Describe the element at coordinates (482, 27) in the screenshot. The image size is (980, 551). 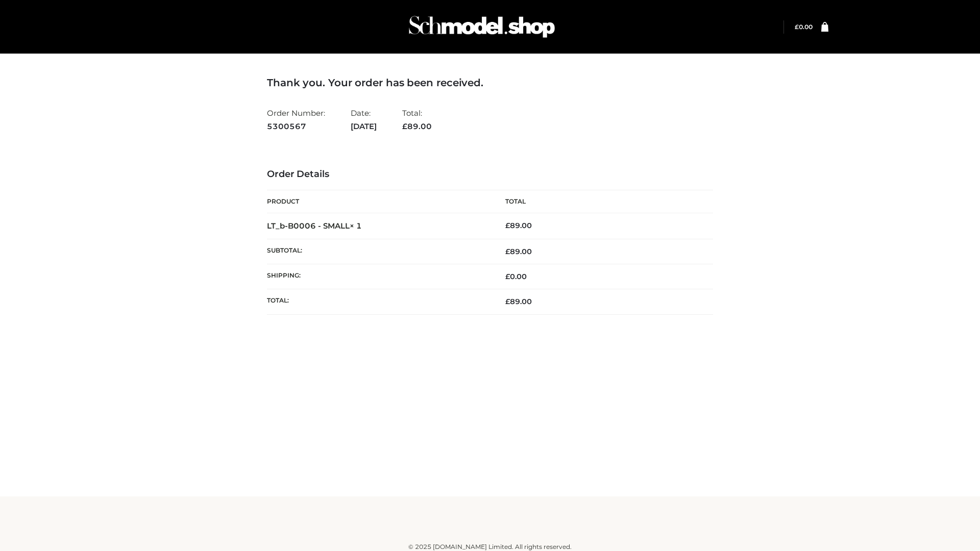
I see `a: Schmodel Admin 964` at that location.